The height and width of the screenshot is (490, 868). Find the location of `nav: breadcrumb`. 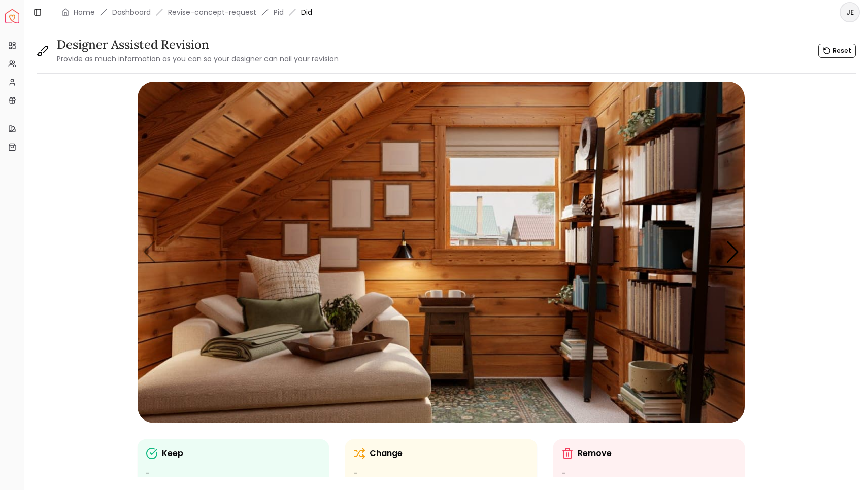

nav: breadcrumb is located at coordinates (187, 13).